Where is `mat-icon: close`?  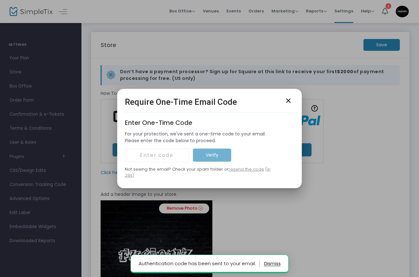
mat-icon: close is located at coordinates (288, 101).